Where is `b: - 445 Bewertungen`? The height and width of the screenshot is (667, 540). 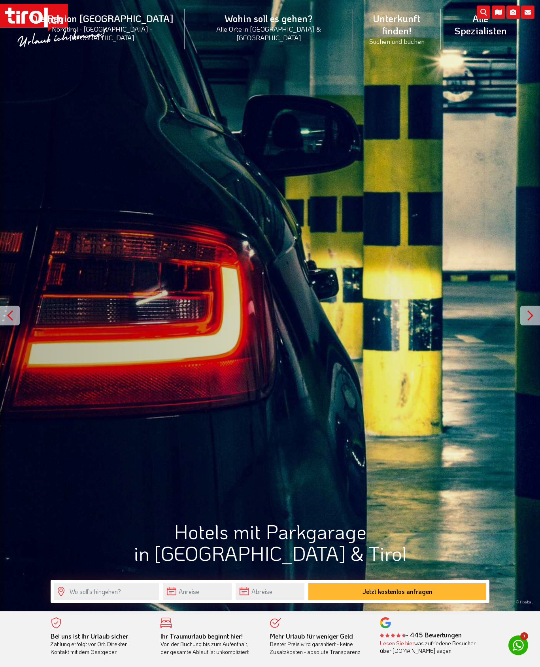 b: - 445 Bewertungen is located at coordinates (420, 635).